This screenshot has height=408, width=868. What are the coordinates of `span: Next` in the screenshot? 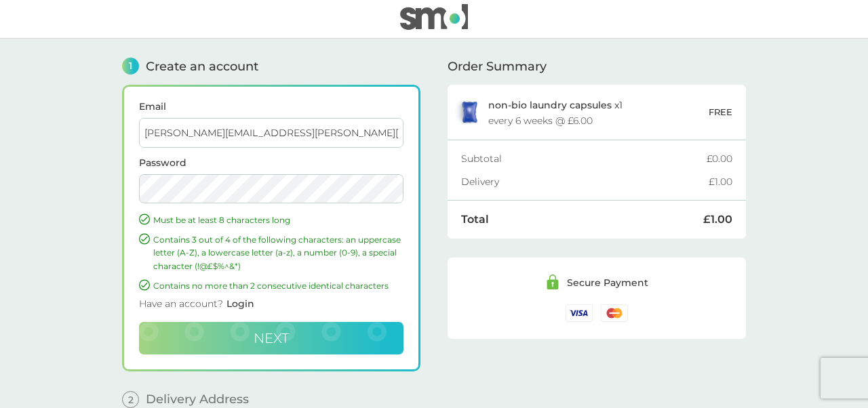 It's located at (272, 338).